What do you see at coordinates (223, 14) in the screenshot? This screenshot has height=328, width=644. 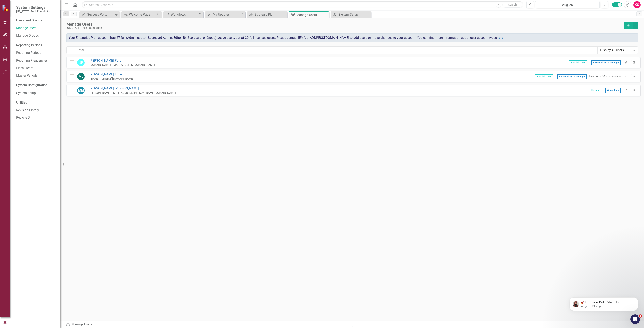 I see `a: My Updates` at bounding box center [223, 14].